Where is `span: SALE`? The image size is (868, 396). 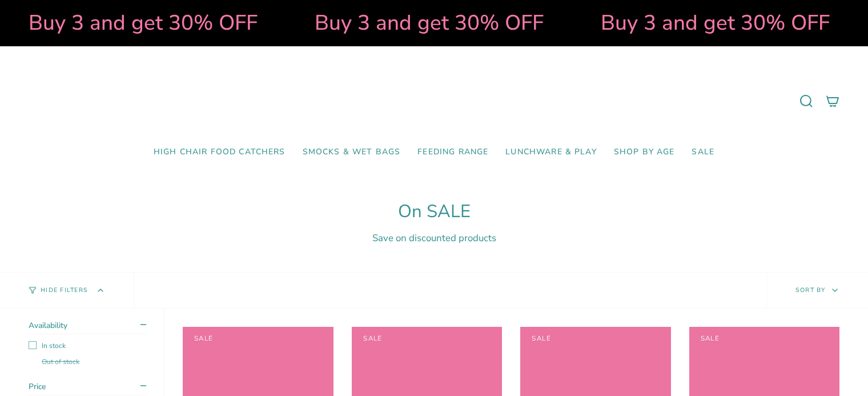 span: SALE is located at coordinates (703, 152).